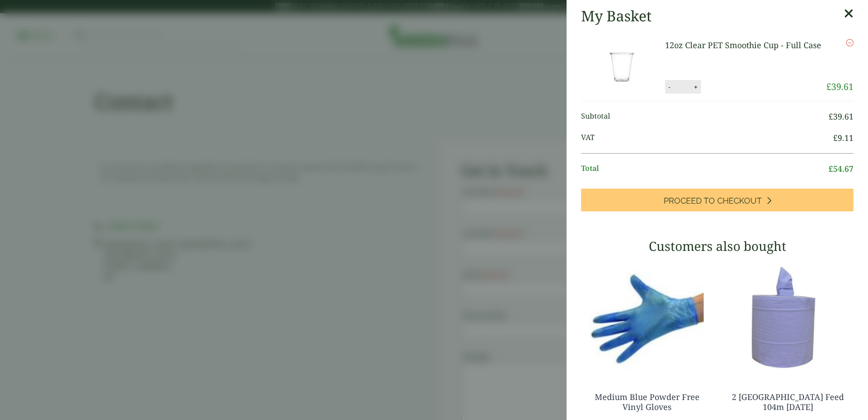 This screenshot has width=868, height=420. I want to click on h3: Customers also bought, so click(717, 246).